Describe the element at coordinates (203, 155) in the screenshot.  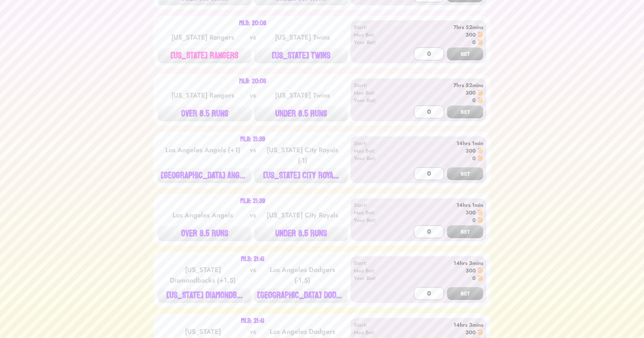
I see `div: Los Angeles Angels (+1)` at that location.